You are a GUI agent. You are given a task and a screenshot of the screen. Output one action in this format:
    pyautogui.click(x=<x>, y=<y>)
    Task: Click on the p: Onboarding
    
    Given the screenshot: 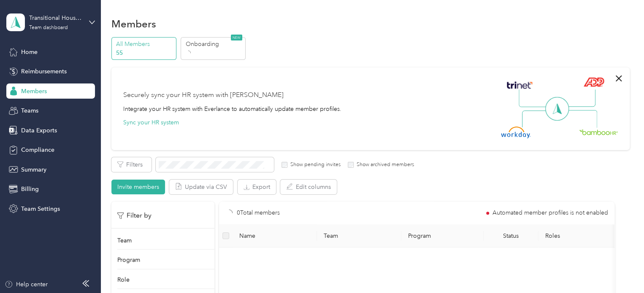 What is the action you would take?
    pyautogui.click(x=214, y=44)
    